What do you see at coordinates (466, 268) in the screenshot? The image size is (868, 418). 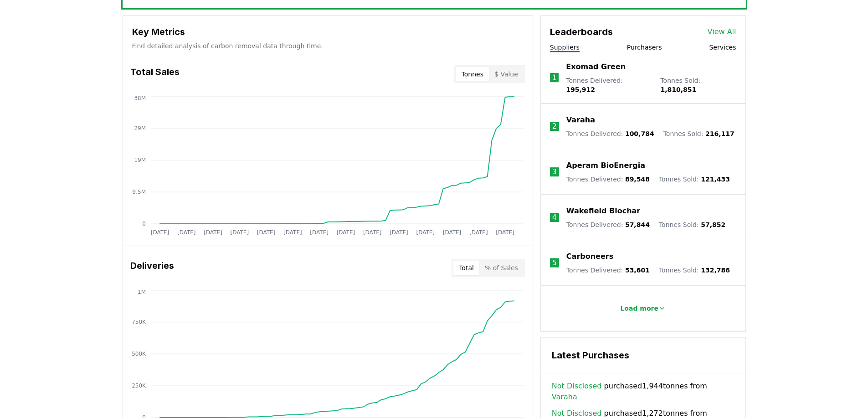 I see `button: Total` at bounding box center [466, 268].